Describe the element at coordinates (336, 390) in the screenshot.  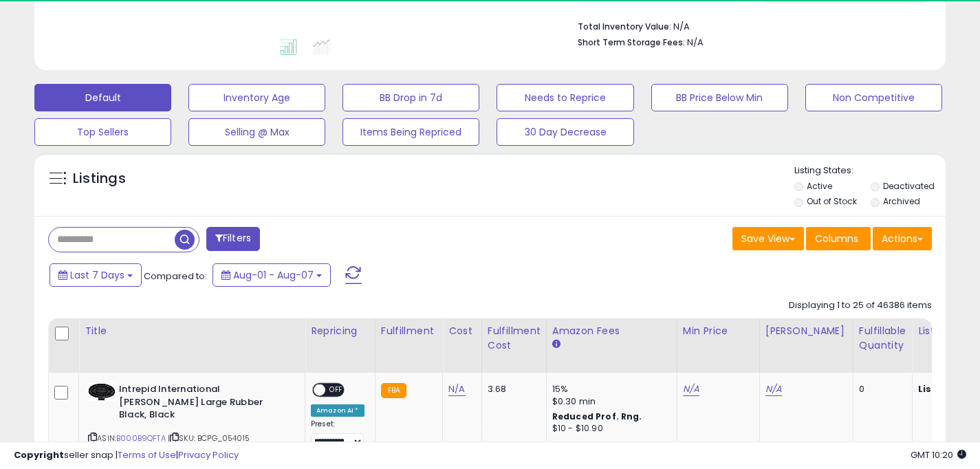
I see `span: OFF` at that location.